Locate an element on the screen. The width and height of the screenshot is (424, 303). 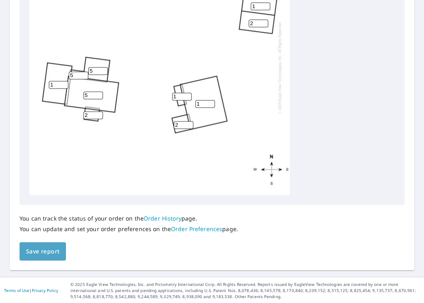
span: Save report is located at coordinates (43, 251).